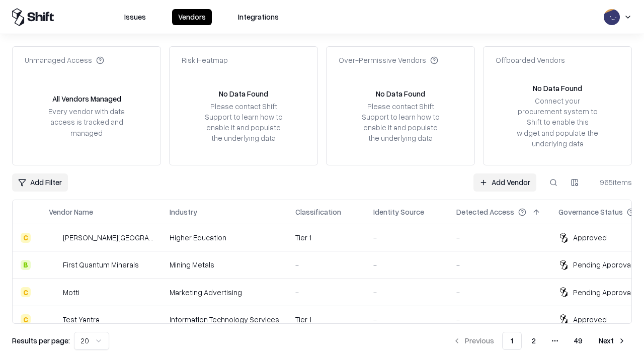 This screenshot has width=644, height=362. Describe the element at coordinates (612, 182) in the screenshot. I see `div: 965 items` at that location.